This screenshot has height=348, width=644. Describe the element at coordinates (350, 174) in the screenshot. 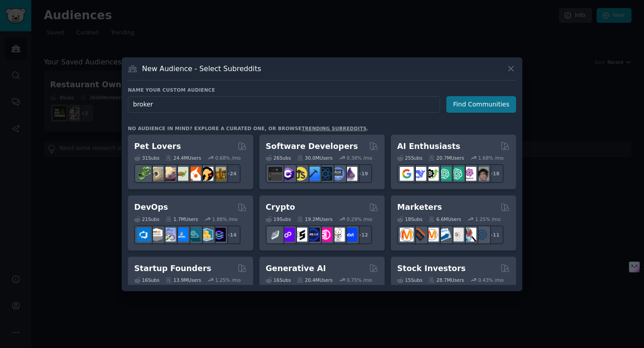

I see `img: elixir` at that location.